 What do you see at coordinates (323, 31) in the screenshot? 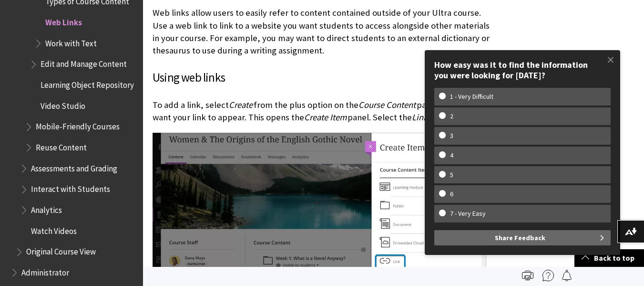
I see `p: Web links allow users to easily refer to content contained outside of your Ultra course. Use a we...` at bounding box center [323, 31].